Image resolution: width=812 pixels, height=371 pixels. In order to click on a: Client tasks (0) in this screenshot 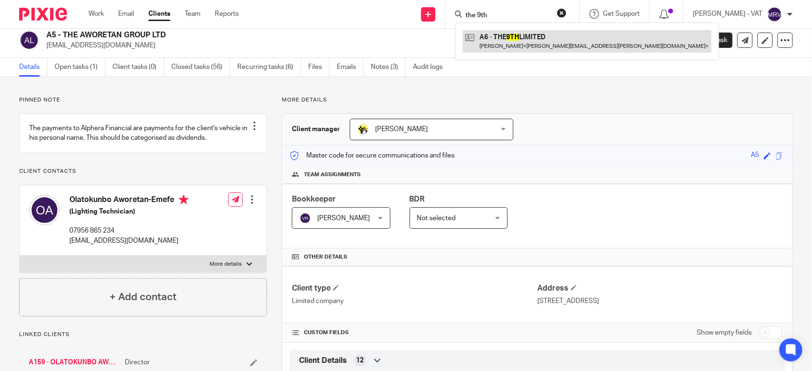, I will do `click(138, 67)`.